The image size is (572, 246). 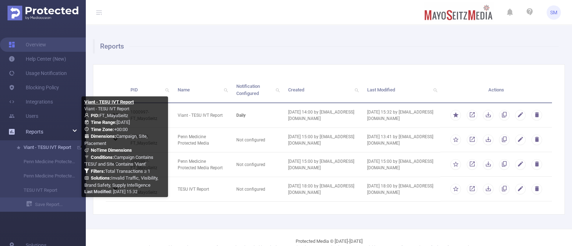 I want to click on a: Help Center (New), so click(x=37, y=59).